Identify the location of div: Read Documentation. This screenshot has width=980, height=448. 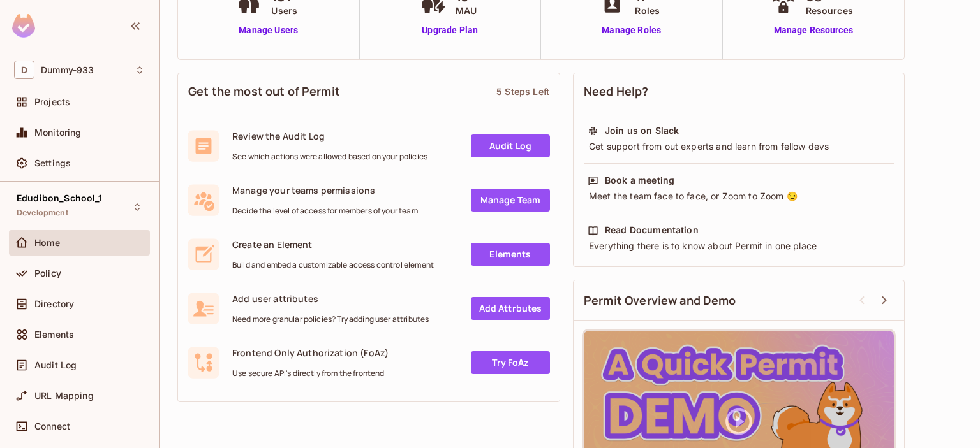
(651, 230).